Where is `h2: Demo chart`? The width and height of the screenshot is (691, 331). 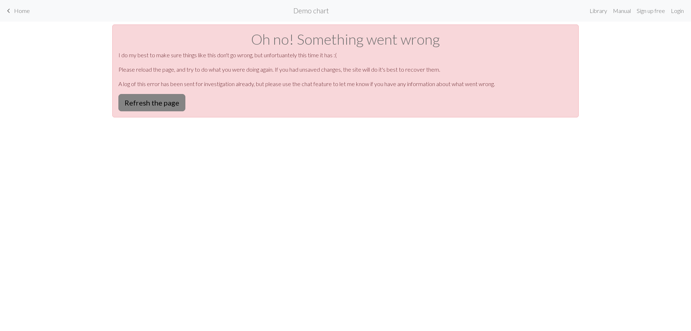 h2: Demo chart is located at coordinates (311, 10).